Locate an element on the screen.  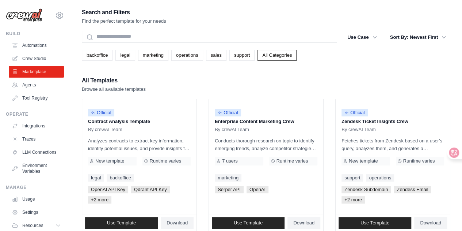
div: Build is located at coordinates (35, 34).